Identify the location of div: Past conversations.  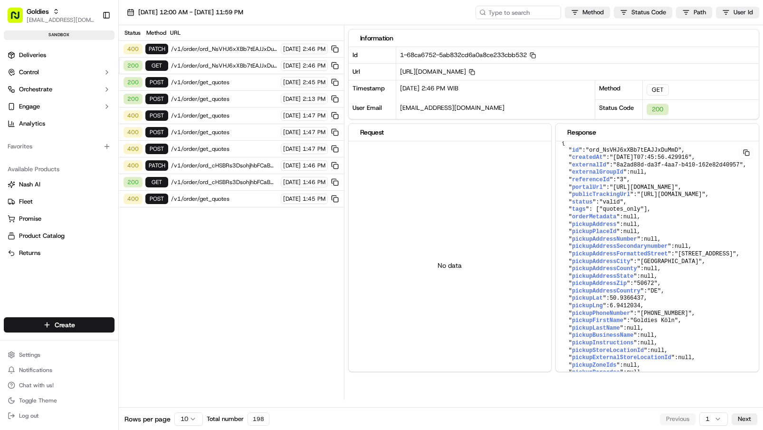
(37, 127).